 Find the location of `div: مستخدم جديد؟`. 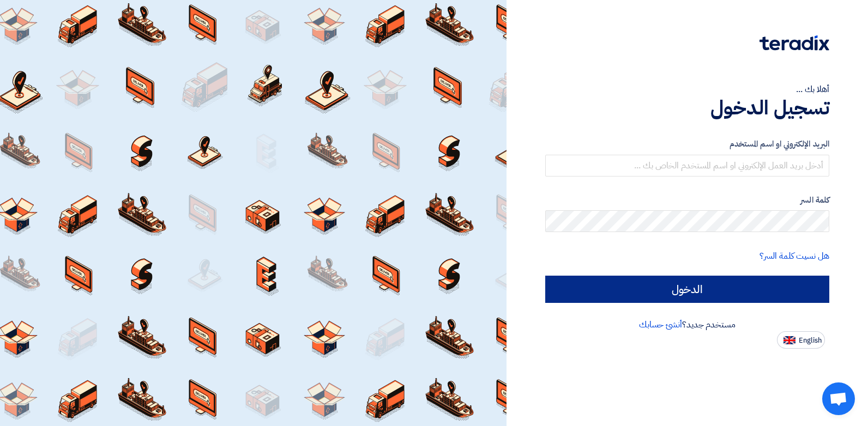

div: مستخدم جديد؟ is located at coordinates (686, 324).